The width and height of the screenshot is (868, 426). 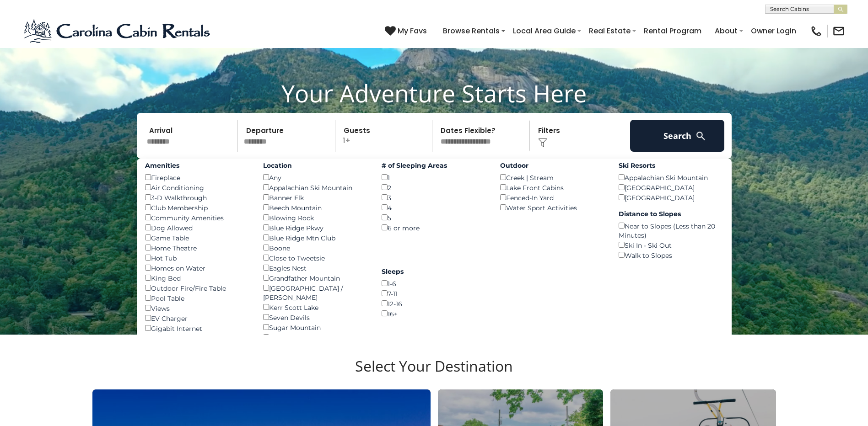 I want to click on div: Kerr Scott Lake, so click(x=316, y=308).